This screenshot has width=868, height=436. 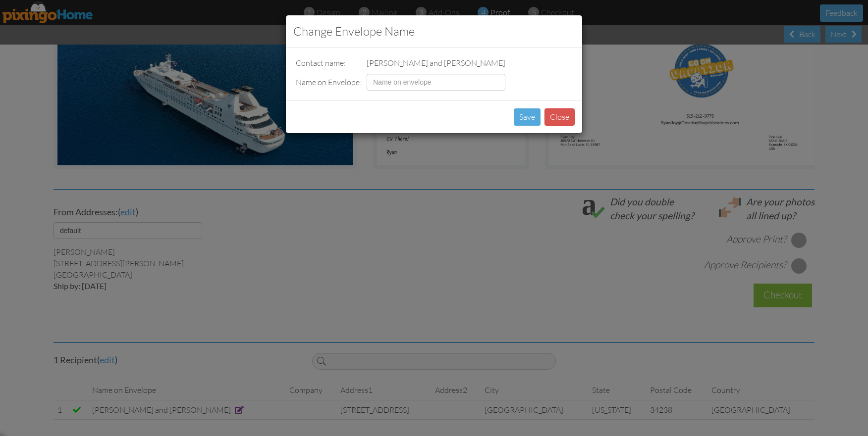 What do you see at coordinates (434, 31) in the screenshot?
I see `h3: Change Envelope Name` at bounding box center [434, 31].